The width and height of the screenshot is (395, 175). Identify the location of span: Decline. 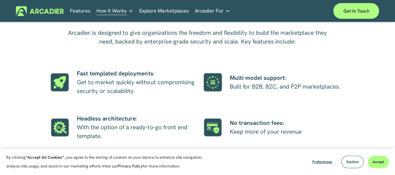
(353, 162).